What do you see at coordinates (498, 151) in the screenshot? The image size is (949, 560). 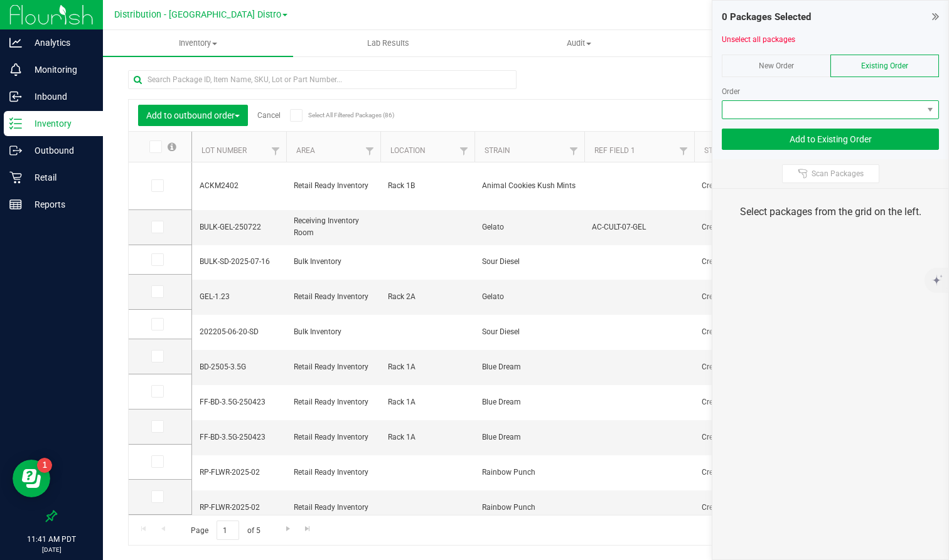 I see `a: Strain` at bounding box center [498, 151].